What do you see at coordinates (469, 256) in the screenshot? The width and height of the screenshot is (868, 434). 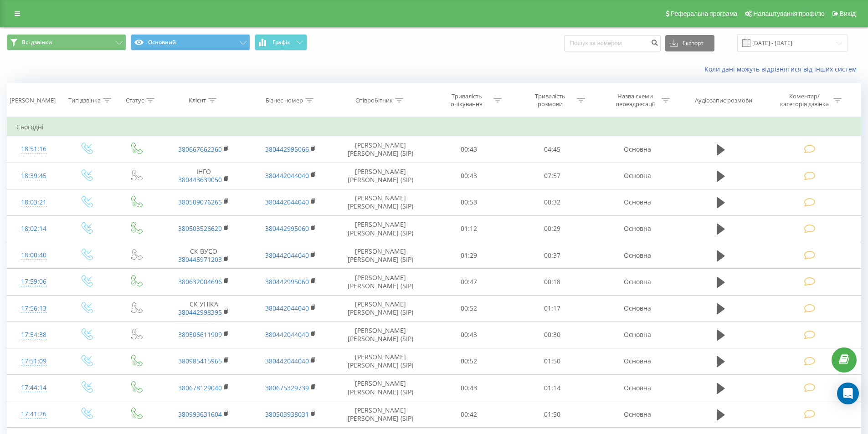 I see `td: 01:29` at bounding box center [469, 256].